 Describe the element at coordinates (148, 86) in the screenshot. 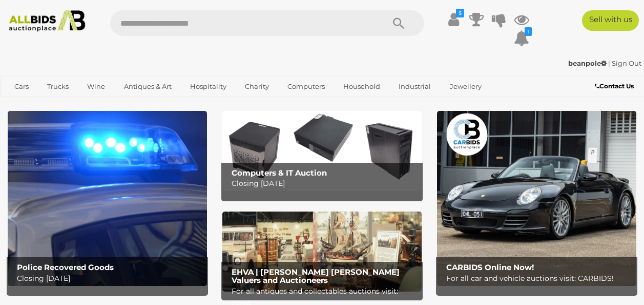

I see `a: Antiques & Art` at that location.